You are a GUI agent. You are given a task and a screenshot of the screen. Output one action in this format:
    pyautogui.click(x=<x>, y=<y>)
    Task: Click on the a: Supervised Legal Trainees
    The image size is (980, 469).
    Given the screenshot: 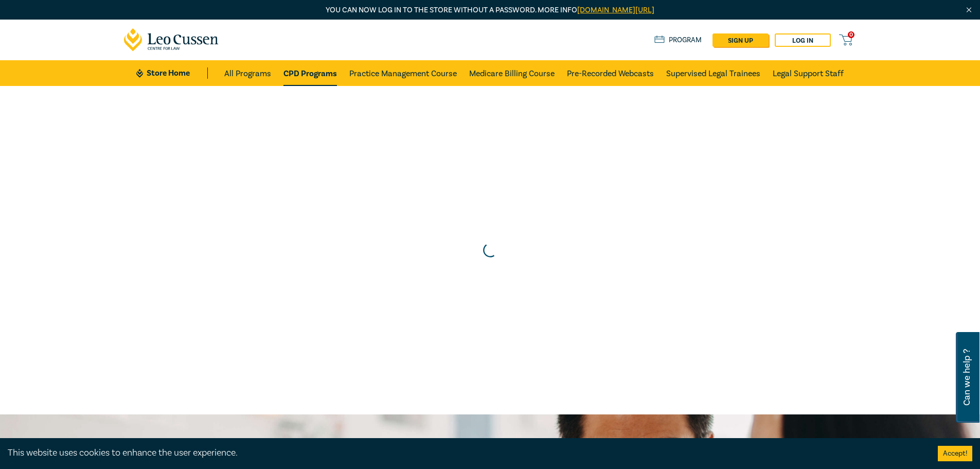 What is the action you would take?
    pyautogui.click(x=713, y=73)
    